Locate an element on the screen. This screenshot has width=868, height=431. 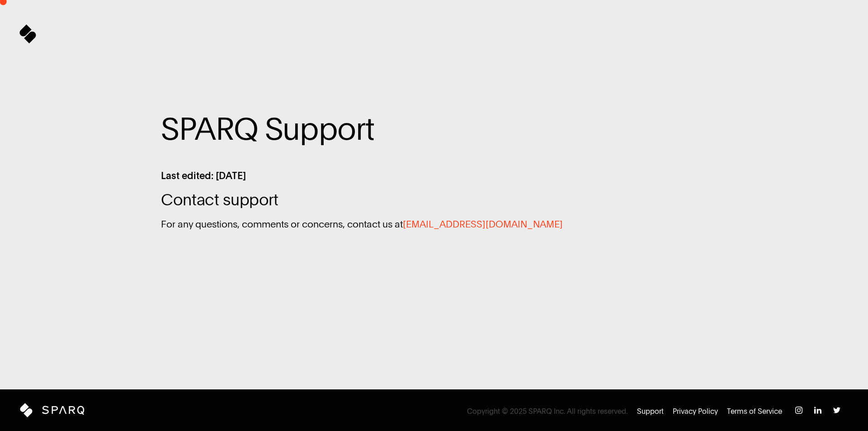
p: For any questions, comments or concerns, contact us at is located at coordinates (434, 224).